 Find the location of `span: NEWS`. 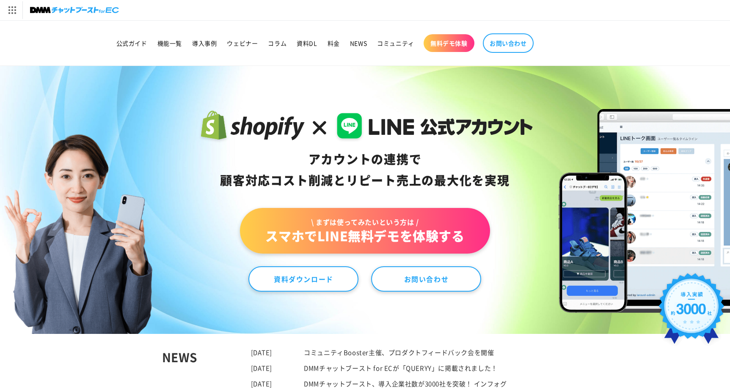

span: NEWS is located at coordinates (358, 43).